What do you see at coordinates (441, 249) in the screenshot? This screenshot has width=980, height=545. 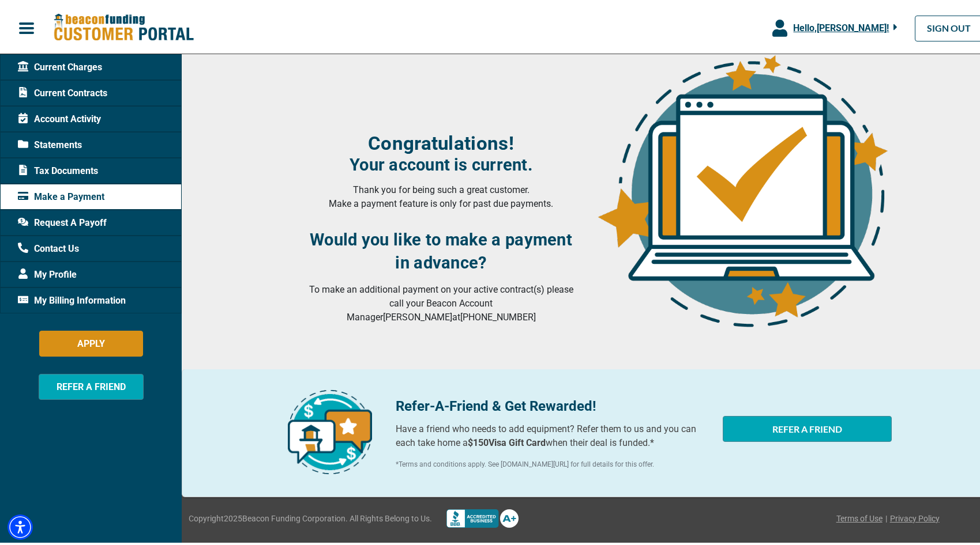 I see `h3: Would you like to make a payment in advance?` at bounding box center [441, 249].